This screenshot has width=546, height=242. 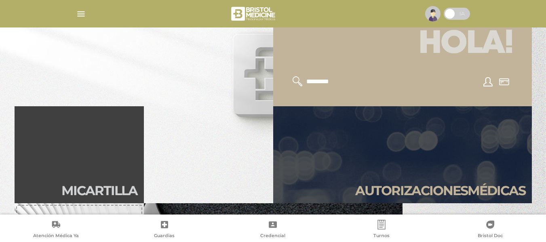 What do you see at coordinates (56, 236) in the screenshot?
I see `span: Atención Médica Ya` at bounding box center [56, 236].